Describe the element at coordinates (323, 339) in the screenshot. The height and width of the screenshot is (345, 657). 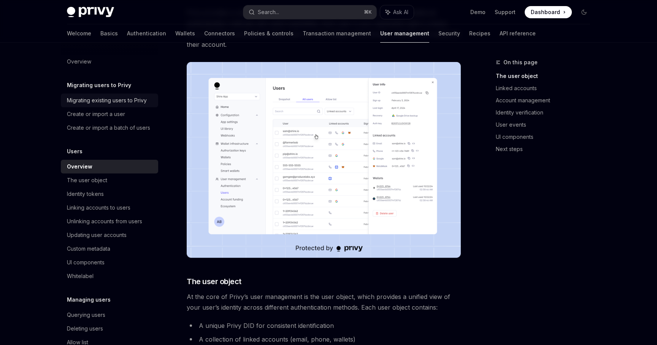
I see `li: A collection of linked accounts (email, phone, wallets)` at that location.